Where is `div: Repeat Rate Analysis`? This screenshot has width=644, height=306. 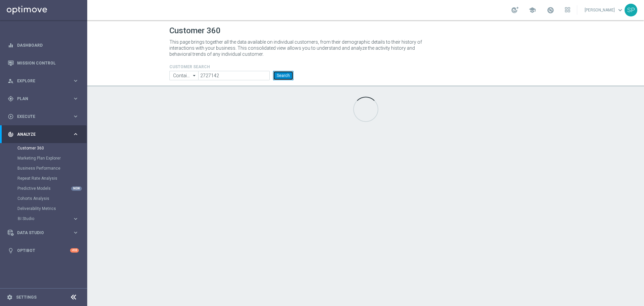
div: Repeat Rate Analysis is located at coordinates (52, 178).